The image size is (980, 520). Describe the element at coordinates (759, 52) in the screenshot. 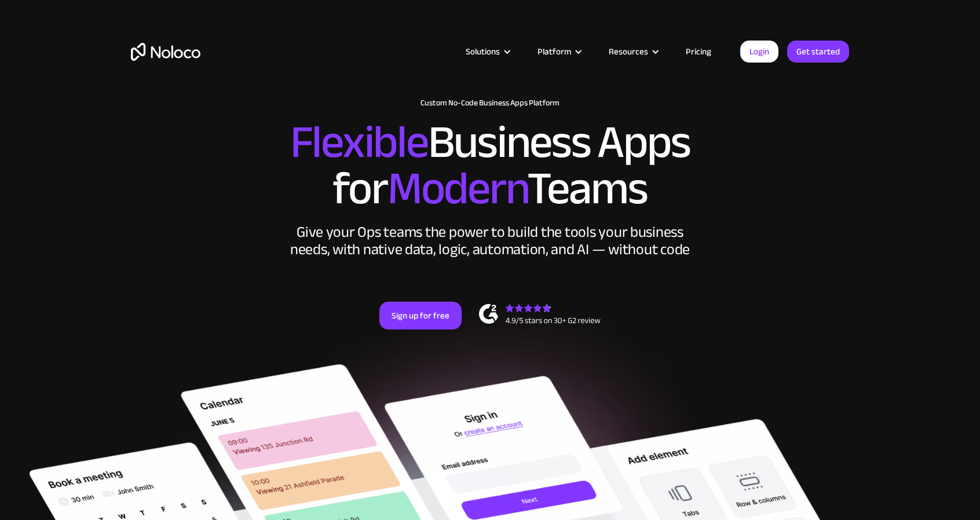

I see `a: Login` at that location.